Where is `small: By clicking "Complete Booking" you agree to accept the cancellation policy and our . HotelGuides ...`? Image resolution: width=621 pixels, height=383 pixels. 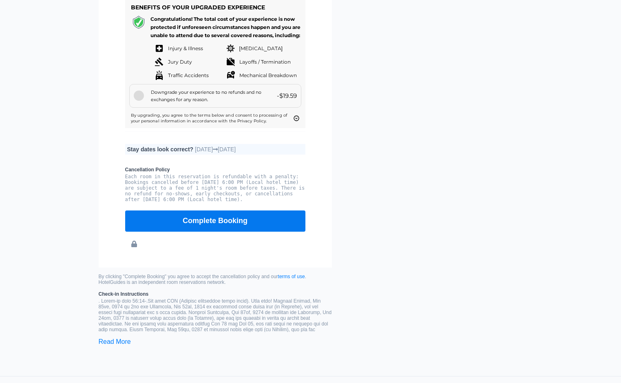 small: By clicking "Complete Booking" you agree to accept the cancellation policy and our . HotelGuides ... is located at coordinates (215, 279).